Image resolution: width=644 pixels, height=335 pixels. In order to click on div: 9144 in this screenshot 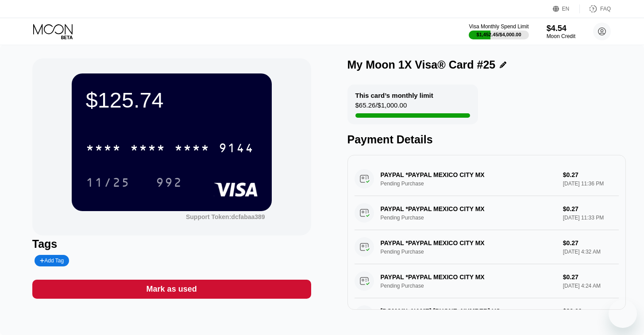, I will do `click(236, 149)`.